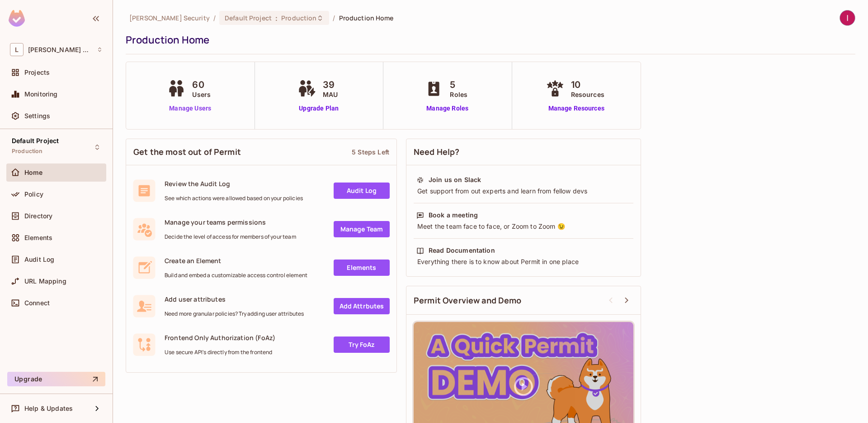 This screenshot has width=868, height=423. Describe the element at coordinates (468, 300) in the screenshot. I see `span: Permit Overview and Demo` at that location.